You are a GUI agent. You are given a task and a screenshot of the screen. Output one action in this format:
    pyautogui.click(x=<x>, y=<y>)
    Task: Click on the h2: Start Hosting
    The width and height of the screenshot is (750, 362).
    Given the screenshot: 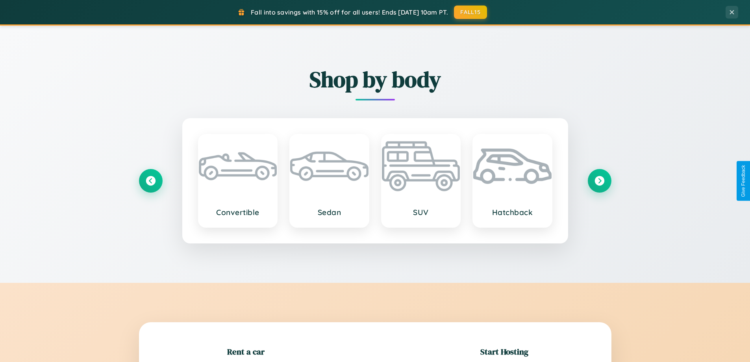 What is the action you would take?
    pyautogui.click(x=504, y=351)
    